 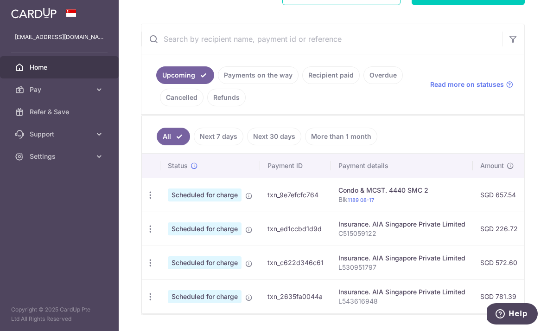 I want to click on td: SGD 657.54, so click(x=499, y=194).